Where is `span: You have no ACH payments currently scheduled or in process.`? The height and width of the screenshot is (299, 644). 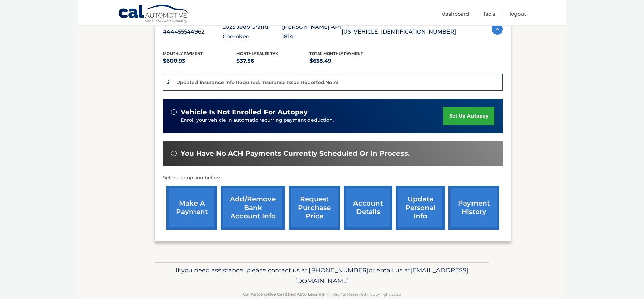 span: You have no ACH payments currently scheduled or in process. is located at coordinates (295, 154).